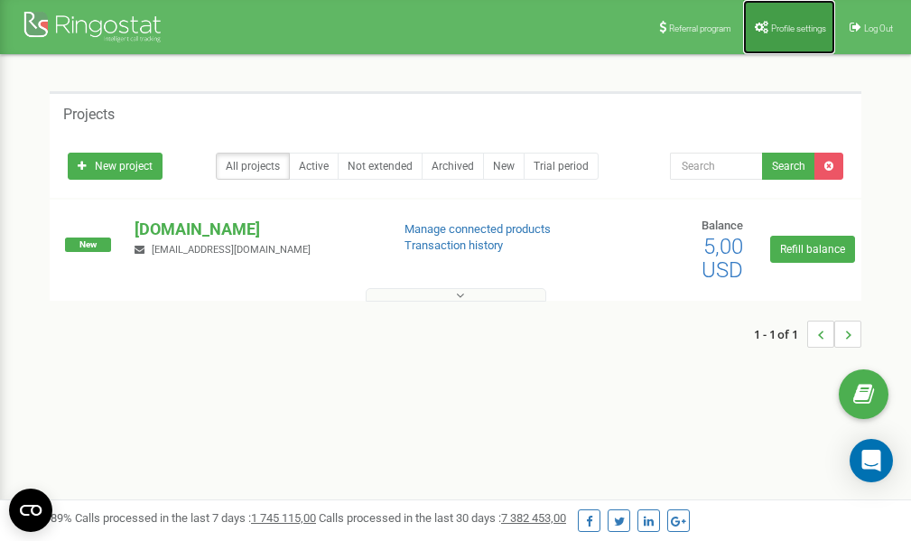 Image resolution: width=911 pixels, height=541 pixels. What do you see at coordinates (88, 245) in the screenshot?
I see `span: New` at bounding box center [88, 245].